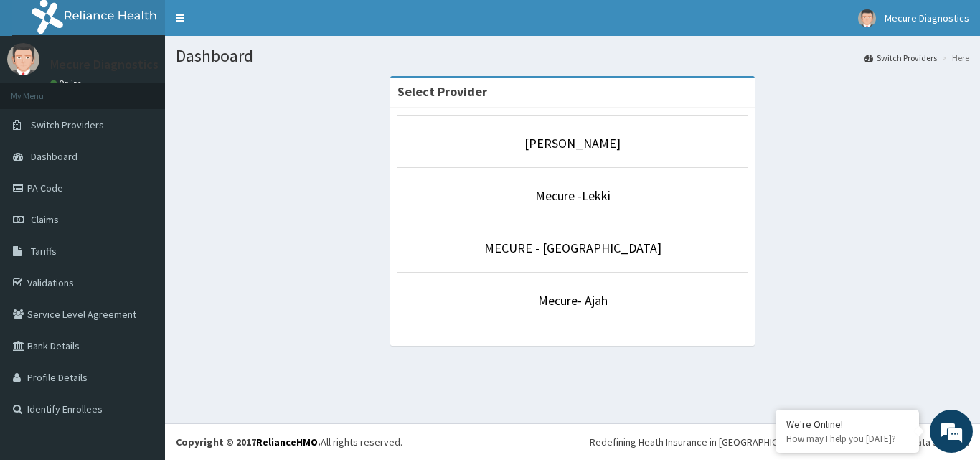  What do you see at coordinates (927, 18) in the screenshot?
I see `span: Mecure Diagnostics` at bounding box center [927, 18].